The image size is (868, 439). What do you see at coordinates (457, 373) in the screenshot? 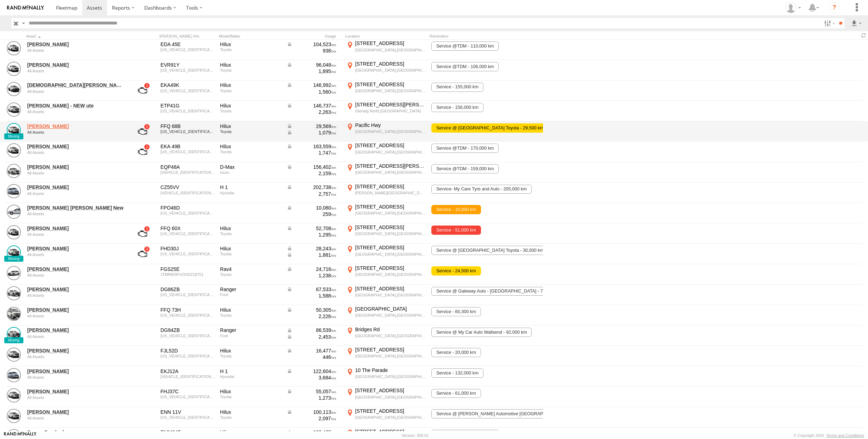
I see `span: Service - 132,000 km` at bounding box center [457, 373].